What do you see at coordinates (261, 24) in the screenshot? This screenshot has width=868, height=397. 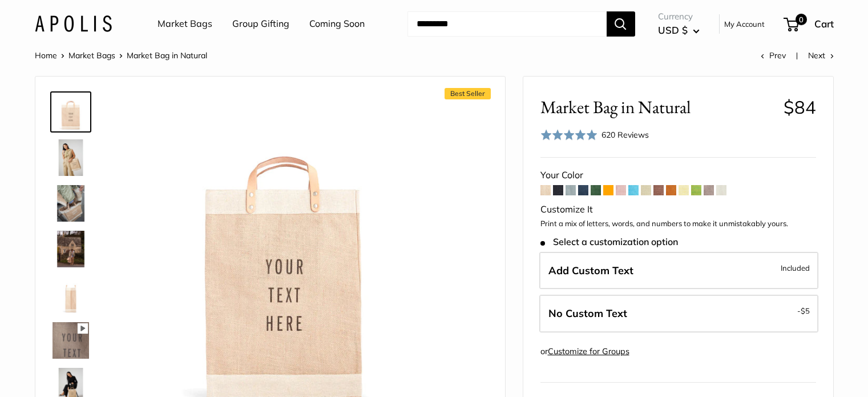 I see `a: Group Gifting` at bounding box center [261, 24].